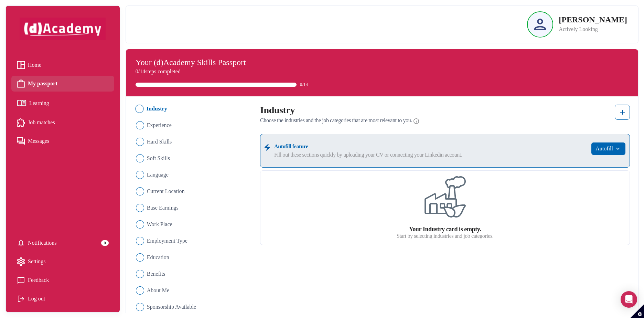 The image size is (644, 318). Describe the element at coordinates (593, 29) in the screenshot. I see `p: Actively Looking` at that location.